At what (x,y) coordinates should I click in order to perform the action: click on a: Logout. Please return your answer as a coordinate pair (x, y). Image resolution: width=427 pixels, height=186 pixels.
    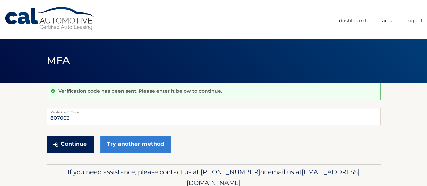
    Looking at the image, I should click on (415, 20).